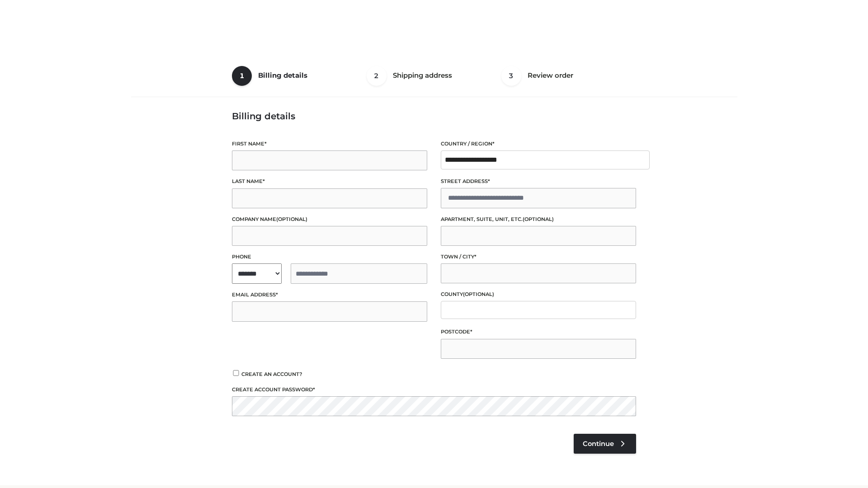 This screenshot has width=868, height=488. I want to click on label: County, so click(539, 295).